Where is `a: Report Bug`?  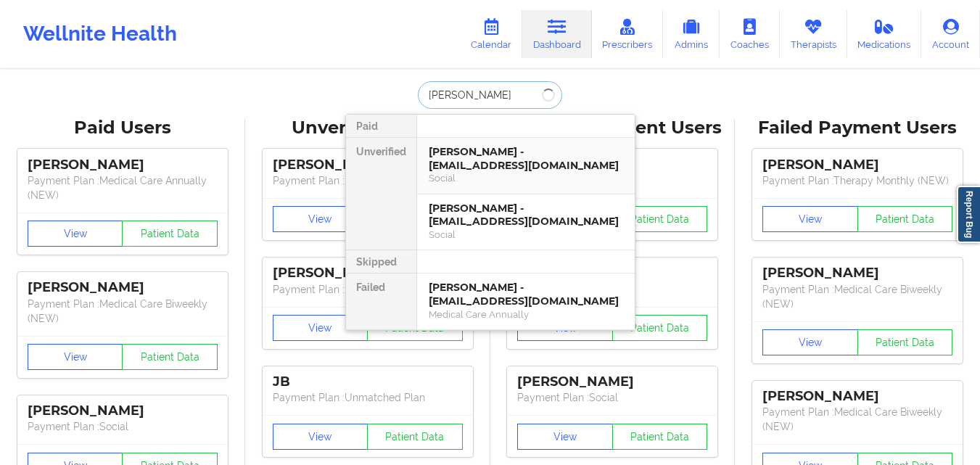
a: Report Bug is located at coordinates (969, 214).